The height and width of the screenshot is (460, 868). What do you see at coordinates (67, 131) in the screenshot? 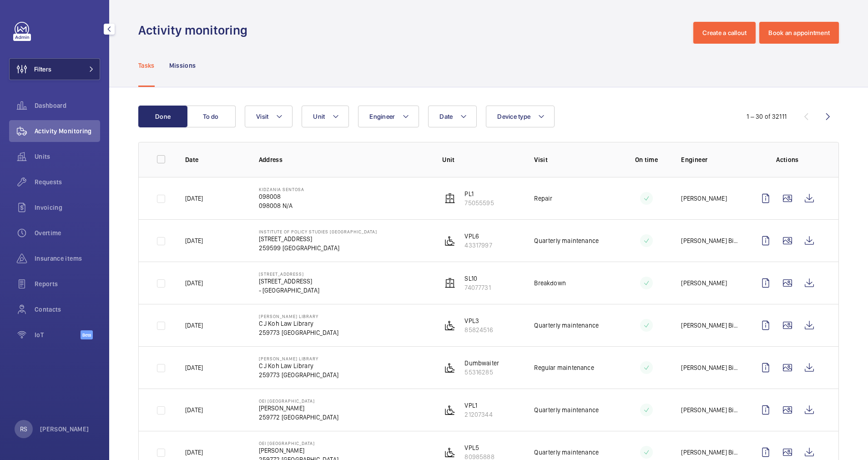
I see `span: Activity Monitoring` at bounding box center [67, 131].